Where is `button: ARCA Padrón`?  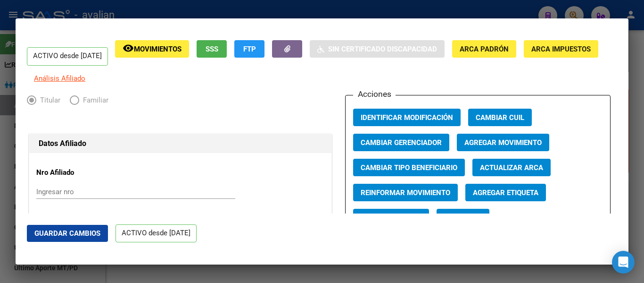 button: ARCA Padrón is located at coordinates (484, 48).